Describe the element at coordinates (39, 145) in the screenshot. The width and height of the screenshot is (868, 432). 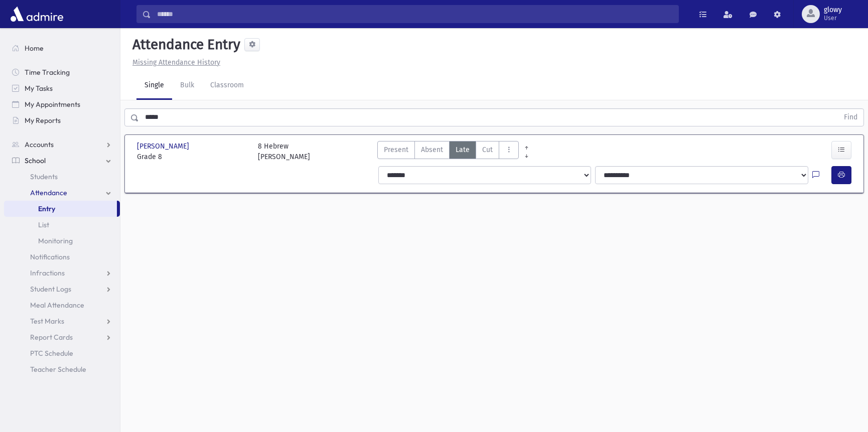
I see `span: Accounts` at that location.